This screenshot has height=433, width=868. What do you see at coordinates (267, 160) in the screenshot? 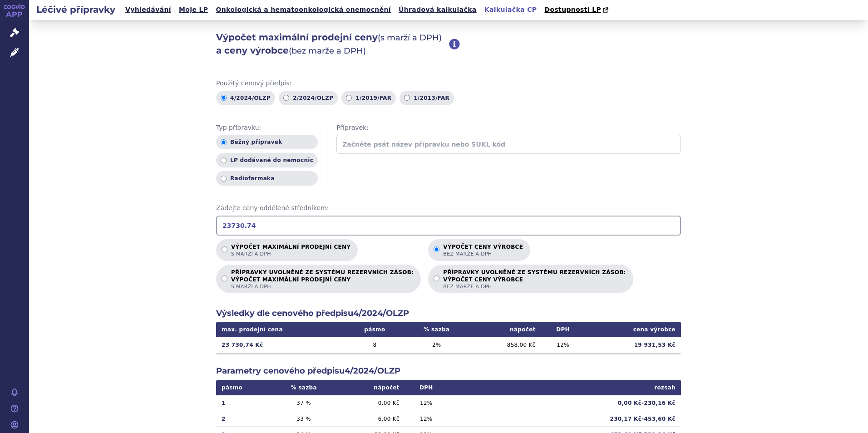
I see `label: LP dodávané do nemocnic` at bounding box center [267, 160].